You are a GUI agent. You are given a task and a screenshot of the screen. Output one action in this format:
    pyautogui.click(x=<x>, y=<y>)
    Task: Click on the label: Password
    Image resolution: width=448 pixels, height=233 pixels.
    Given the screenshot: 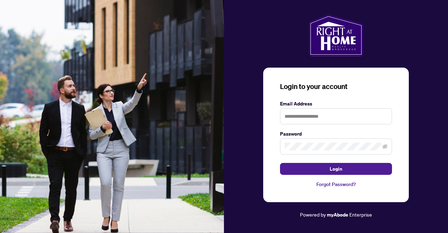 What is the action you would take?
    pyautogui.click(x=336, y=134)
    